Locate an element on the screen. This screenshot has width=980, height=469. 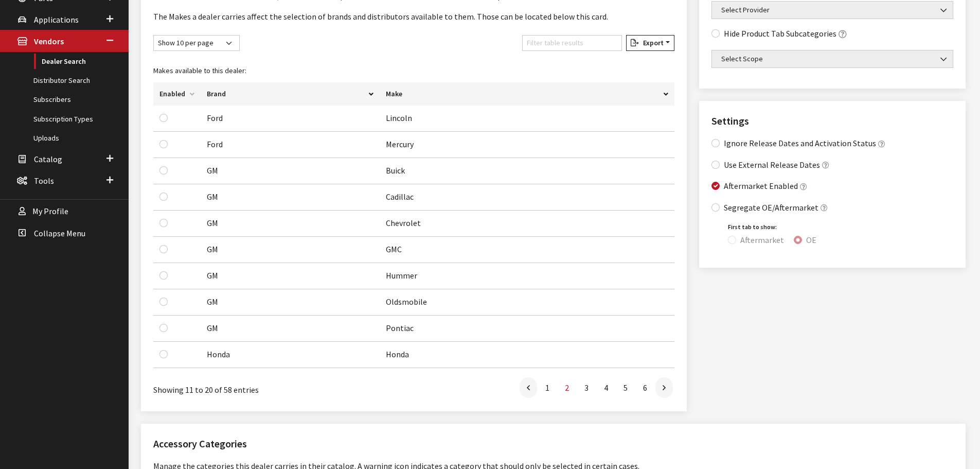
h2: Accessory Categories is located at coordinates (553, 443).